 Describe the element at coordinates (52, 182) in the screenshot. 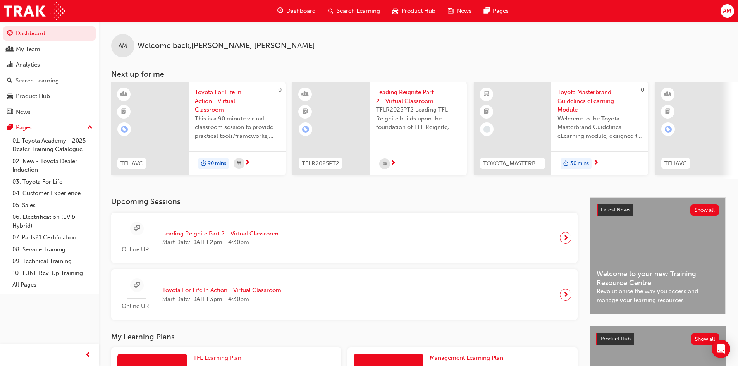

I see `a: 03. Toyota For Life` at that location.